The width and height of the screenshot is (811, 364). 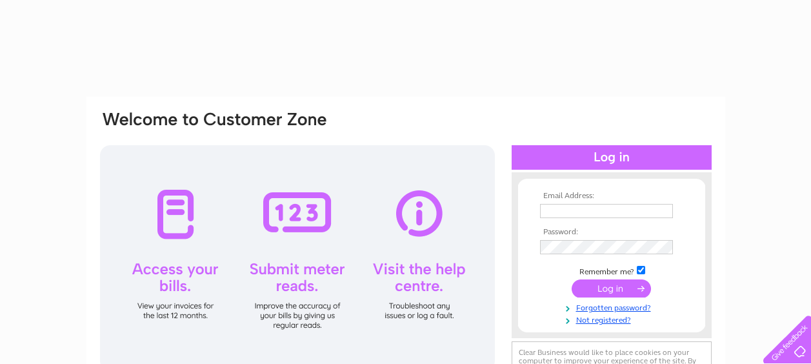 What do you see at coordinates (612, 196) in the screenshot?
I see `th: Email Address:` at bounding box center [612, 196].